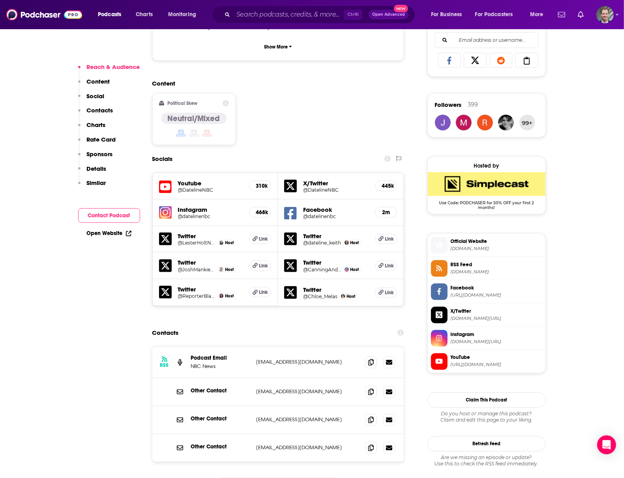 Image resolution: width=624 pixels, height=478 pixels. I want to click on button: Rate Card, so click(97, 143).